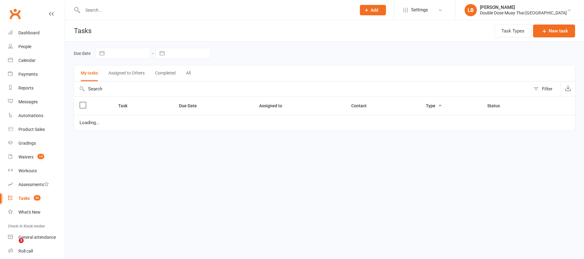 Image resolution: width=584 pixels, height=259 pixels. I want to click on button: Completed, so click(165, 73).